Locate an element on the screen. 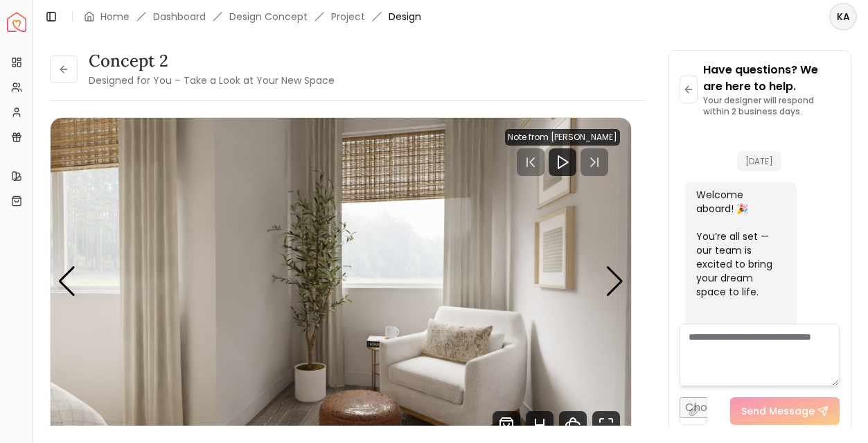 Image resolution: width=868 pixels, height=443 pixels. a: Spacejoy is located at coordinates (17, 22).